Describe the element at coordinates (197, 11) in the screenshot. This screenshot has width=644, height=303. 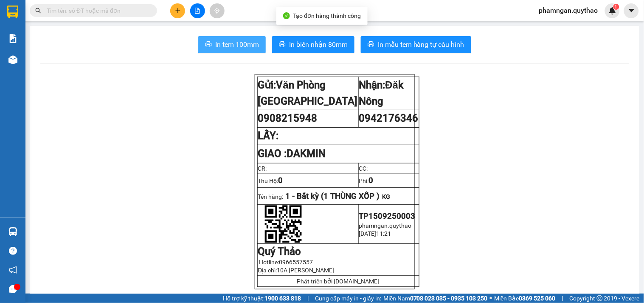
I see `button: file-add` at that location.